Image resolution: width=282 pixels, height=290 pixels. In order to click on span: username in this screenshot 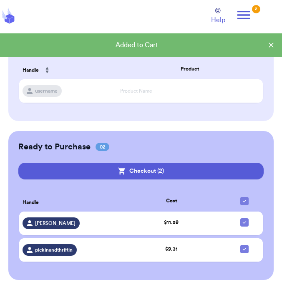, I will do `click(46, 91)`.